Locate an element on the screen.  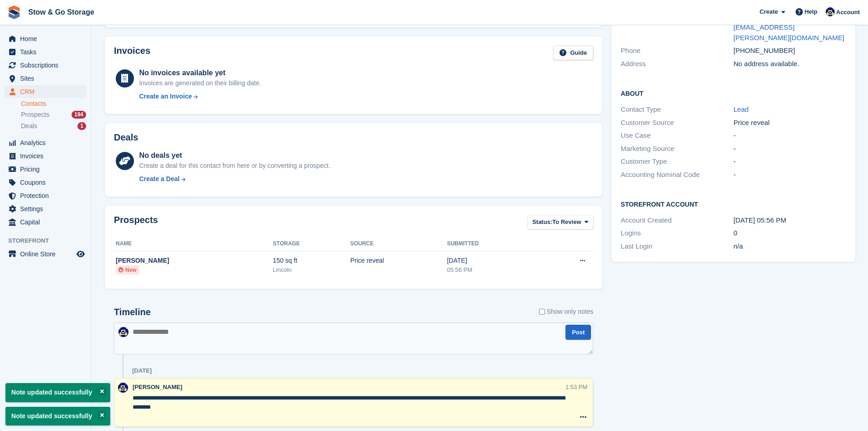
a: Create an Invoice is located at coordinates (200, 97).